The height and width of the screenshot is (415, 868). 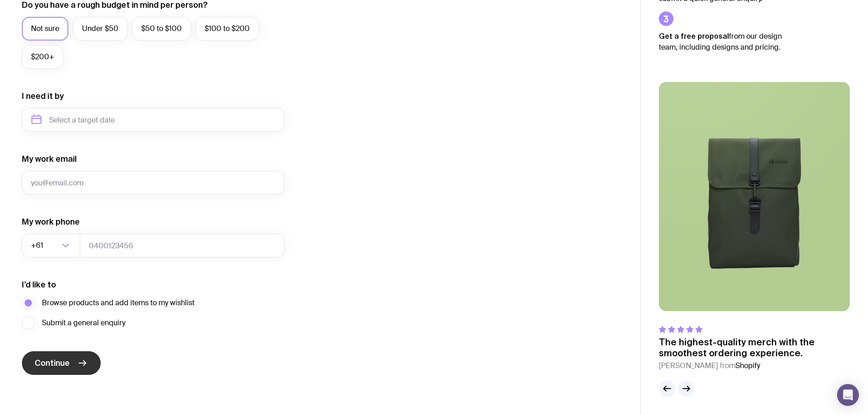 I want to click on div: Open Intercom Messenger, so click(x=848, y=395).